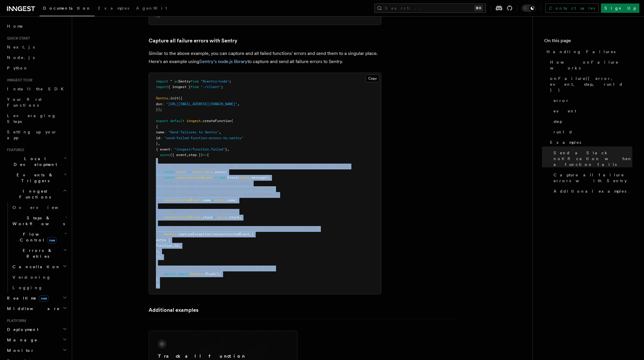  Describe the element at coordinates (207, 183) in the screenshot. I see `span: // Set the name in the newly created event:` at that location.